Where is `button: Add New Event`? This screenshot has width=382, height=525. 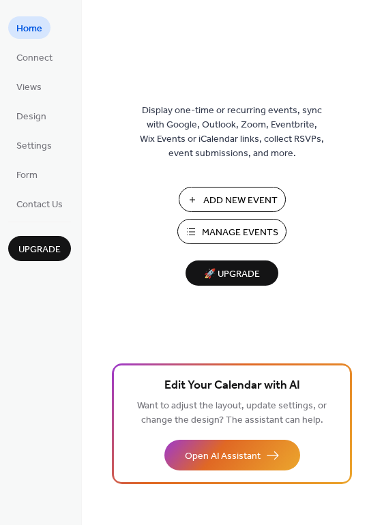 button: Add New Event is located at coordinates (232, 199).